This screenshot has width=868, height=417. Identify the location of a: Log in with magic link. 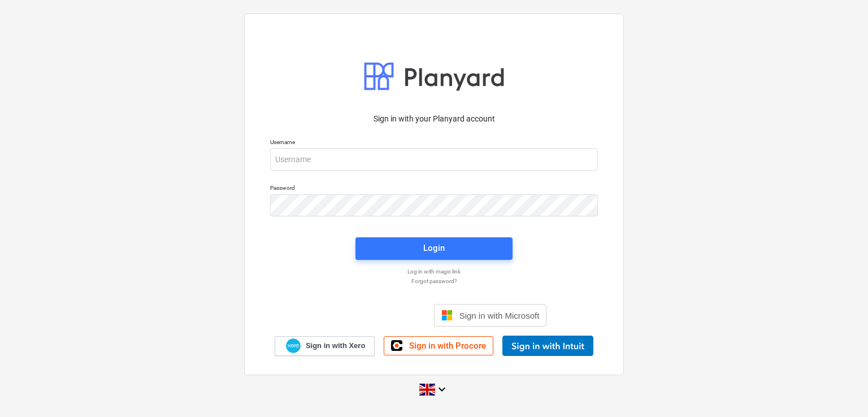
(434, 271).